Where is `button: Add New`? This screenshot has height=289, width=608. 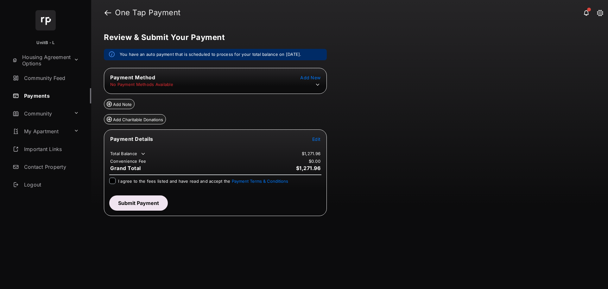 button: Add New is located at coordinates (311, 77).